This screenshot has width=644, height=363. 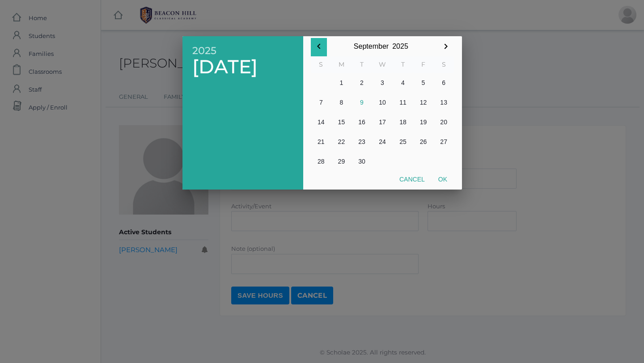 I want to click on button: 17, so click(x=382, y=122).